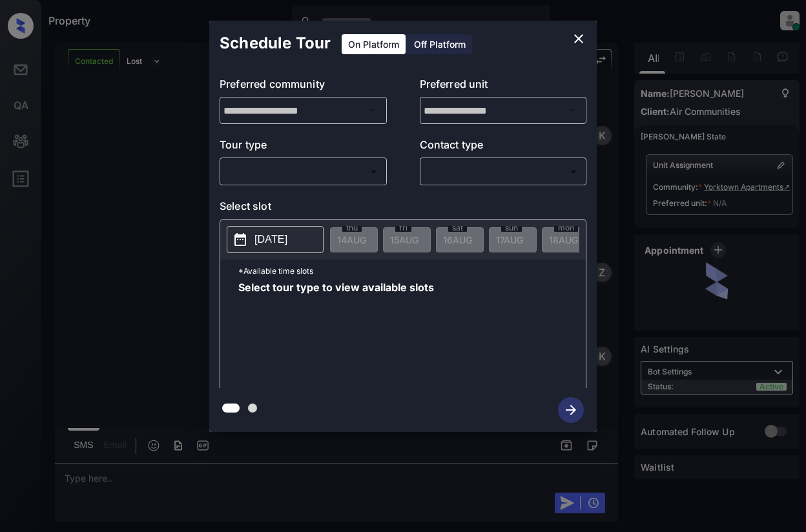 Image resolution: width=806 pixels, height=532 pixels. Describe the element at coordinates (503, 147) in the screenshot. I see `p: Contact type` at that location.